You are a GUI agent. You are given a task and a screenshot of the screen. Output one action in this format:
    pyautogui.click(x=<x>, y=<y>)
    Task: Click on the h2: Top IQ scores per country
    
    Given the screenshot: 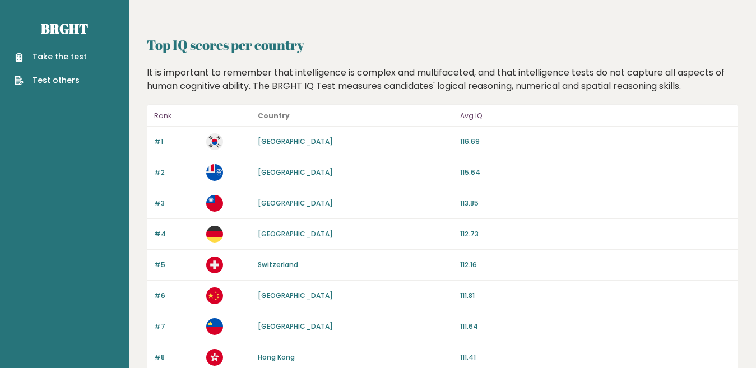 What is the action you would take?
    pyautogui.click(x=442, y=45)
    